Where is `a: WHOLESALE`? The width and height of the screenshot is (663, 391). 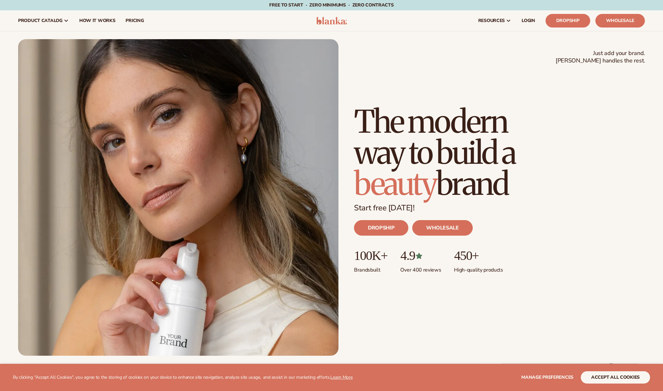 a: WHOLESALE is located at coordinates (443, 228).